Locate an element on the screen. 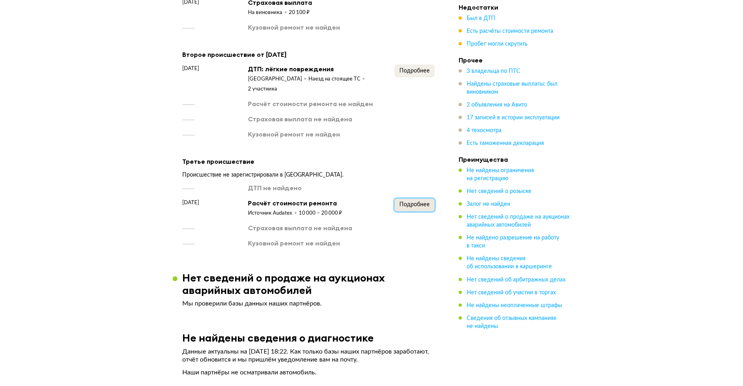 This screenshot has height=386, width=743. span: Нет сведений о продаже на аукционах аварийных автомобилей is located at coordinates (518, 221).